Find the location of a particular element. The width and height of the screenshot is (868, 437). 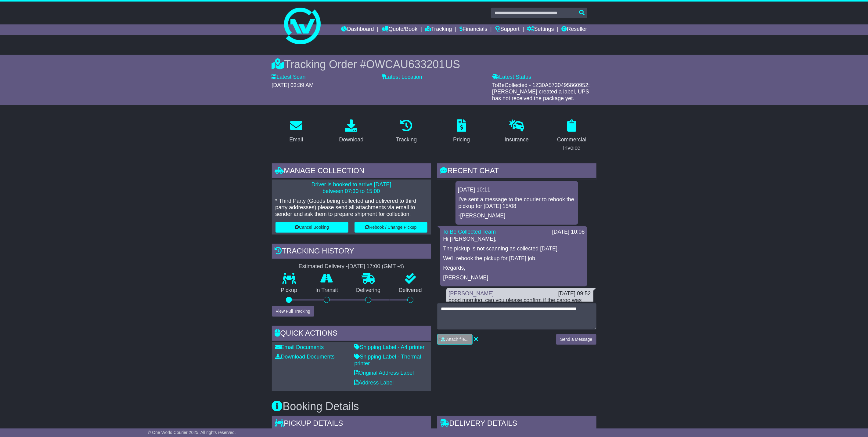

div: Estimated Delivery - is located at coordinates (352, 267).